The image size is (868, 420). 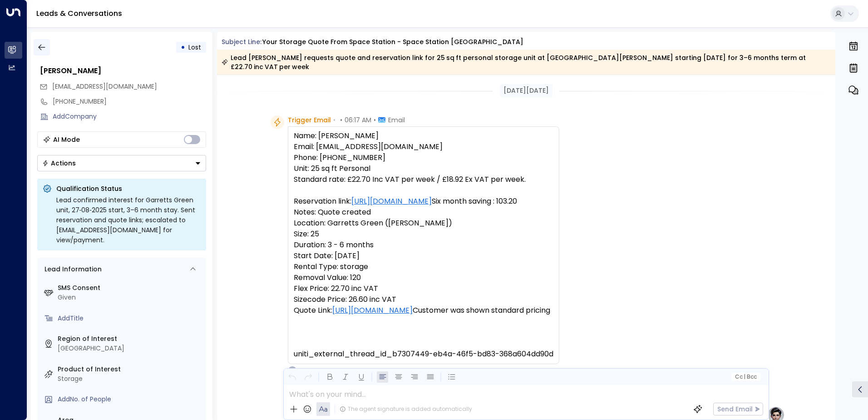 I want to click on div: AddCompany, so click(x=129, y=117).